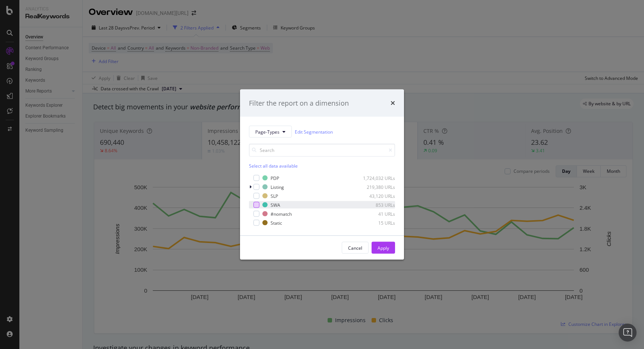 The image size is (644, 349). Describe the element at coordinates (277, 187) in the screenshot. I see `div: Listing` at that location.